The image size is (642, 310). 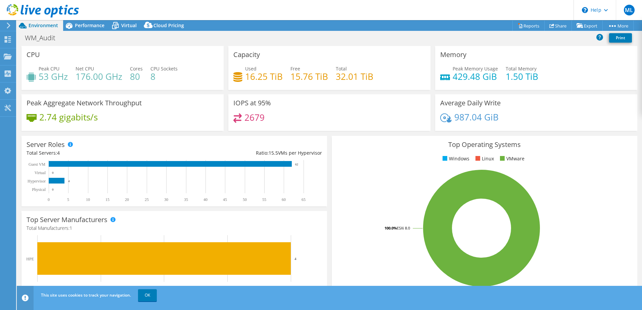 I want to click on h4: Total Manufacturers:, so click(x=174, y=228).